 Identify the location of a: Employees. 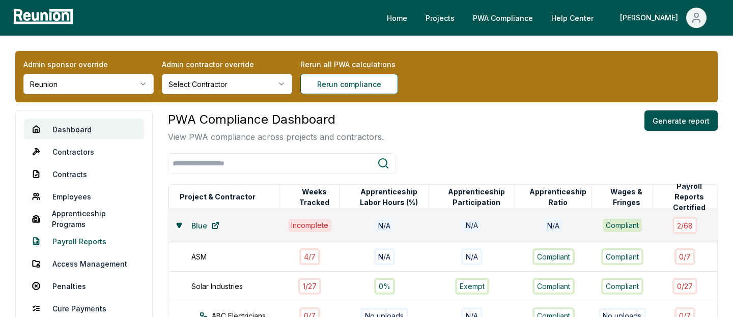
(84, 196).